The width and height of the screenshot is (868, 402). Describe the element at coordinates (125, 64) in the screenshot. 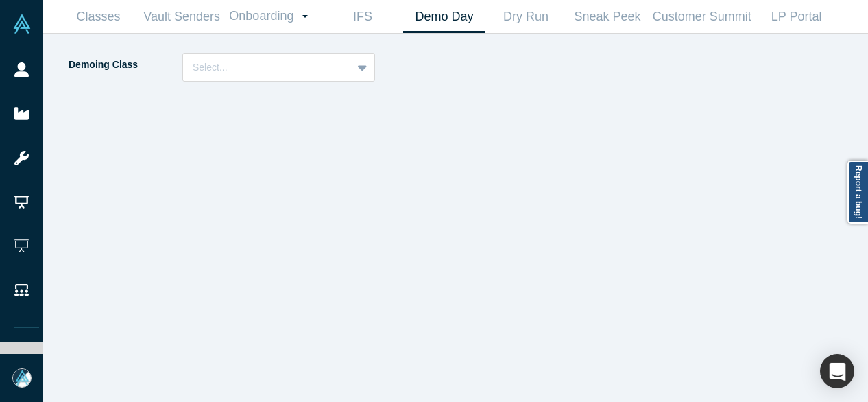

I see `label: Demoing Class` at that location.